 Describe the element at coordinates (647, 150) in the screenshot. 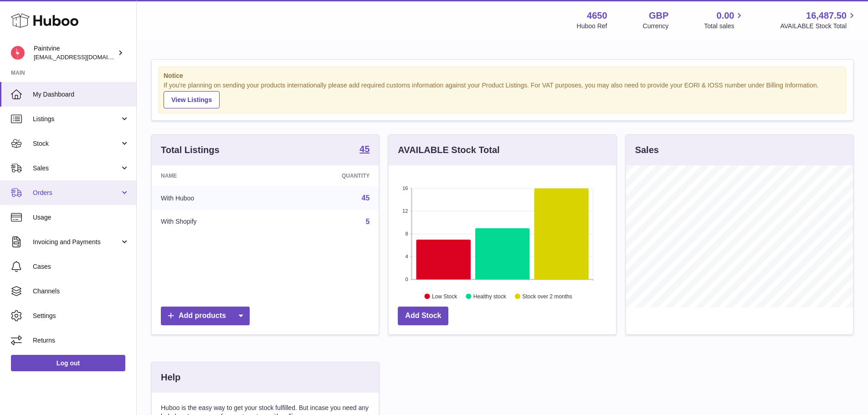

I see `h3: Sales` at that location.